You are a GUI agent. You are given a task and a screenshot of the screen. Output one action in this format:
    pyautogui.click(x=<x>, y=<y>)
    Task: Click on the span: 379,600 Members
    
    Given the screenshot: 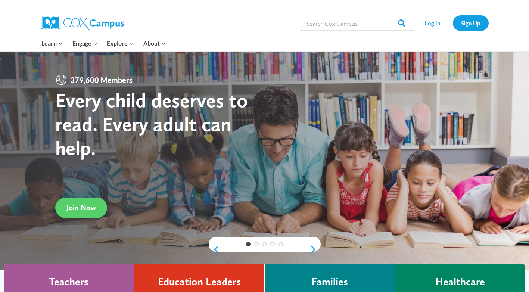 What is the action you would take?
    pyautogui.click(x=101, y=80)
    